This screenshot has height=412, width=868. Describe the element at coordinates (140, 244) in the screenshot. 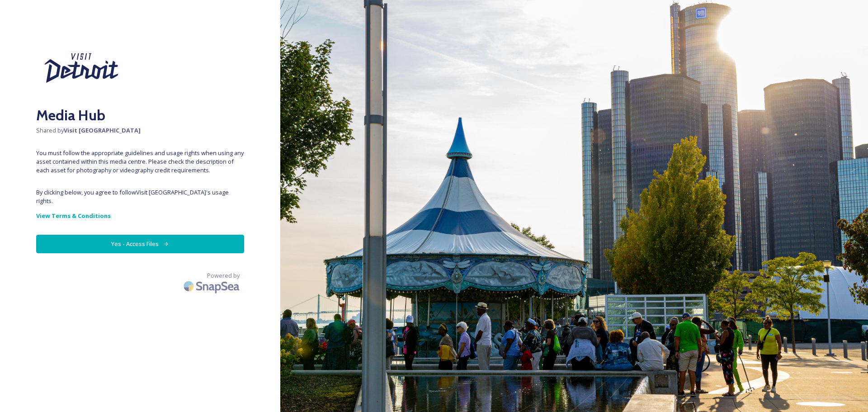

I see `button: Yes - Access Files` at that location.